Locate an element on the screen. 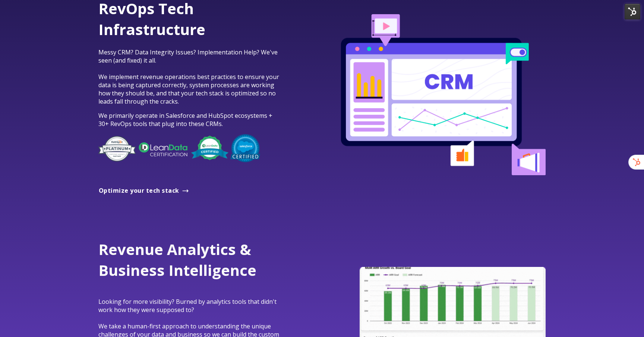 This screenshot has height=337, width=644. img: HubSpot-Platinum-Partner-Badge copy is located at coordinates (117, 149).